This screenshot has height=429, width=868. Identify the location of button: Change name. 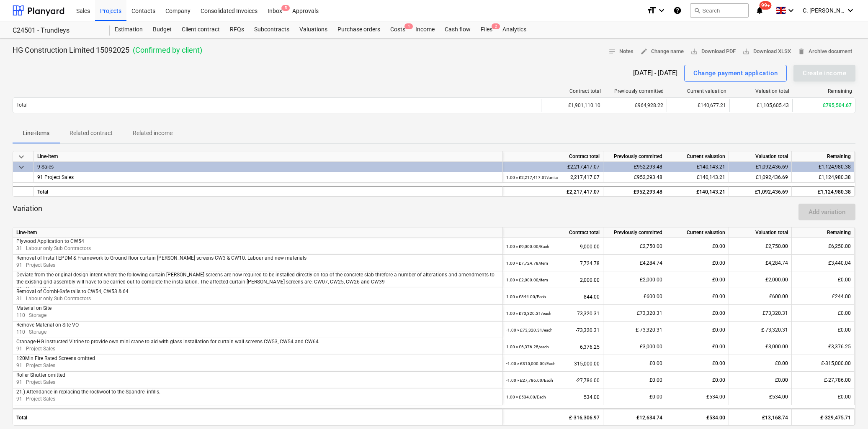
(662, 51).